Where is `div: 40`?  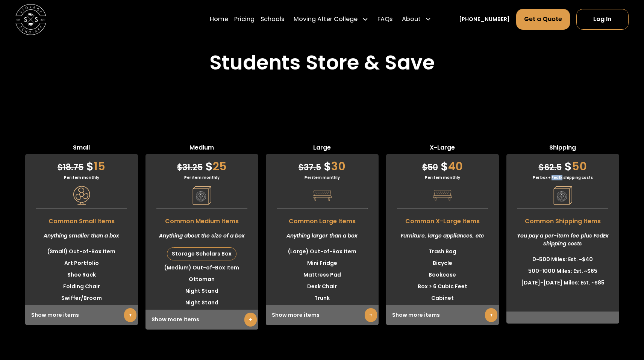
div: 40 is located at coordinates (442, 164).